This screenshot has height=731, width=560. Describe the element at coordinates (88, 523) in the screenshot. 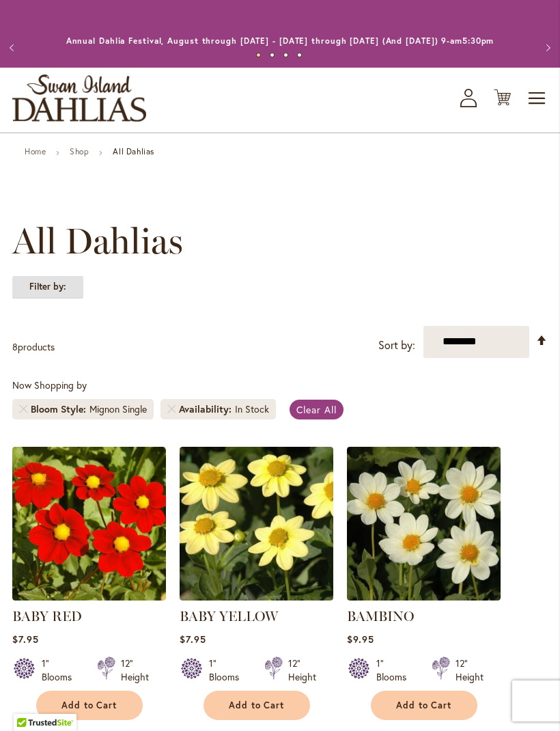

I see `img: BABY RED` at that location.